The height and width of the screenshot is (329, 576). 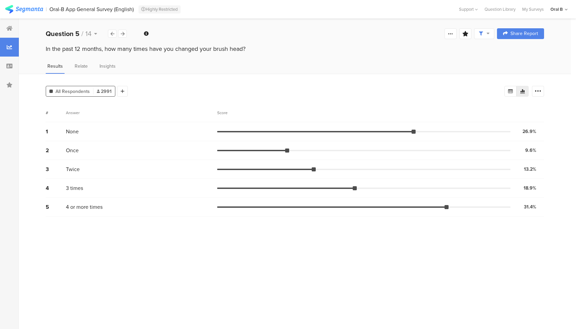 I want to click on div: 2, so click(x=56, y=150).